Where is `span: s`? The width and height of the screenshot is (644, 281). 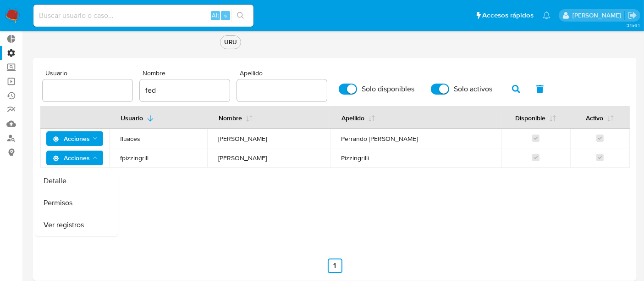
span: s is located at coordinates (226, 15).